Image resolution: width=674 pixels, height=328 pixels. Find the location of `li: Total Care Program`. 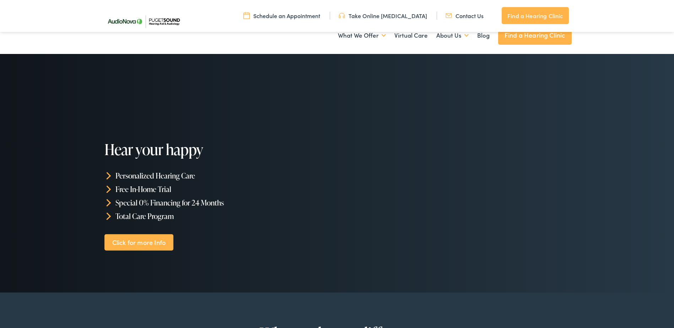

li: Total Care Program is located at coordinates (223, 216).